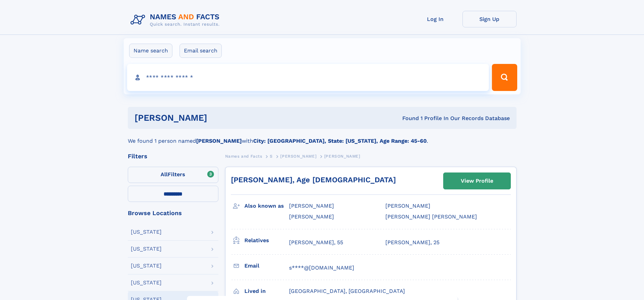 Image resolution: width=644 pixels, height=300 pixels. Describe the element at coordinates (173, 156) in the screenshot. I see `div: Filters` at that location.